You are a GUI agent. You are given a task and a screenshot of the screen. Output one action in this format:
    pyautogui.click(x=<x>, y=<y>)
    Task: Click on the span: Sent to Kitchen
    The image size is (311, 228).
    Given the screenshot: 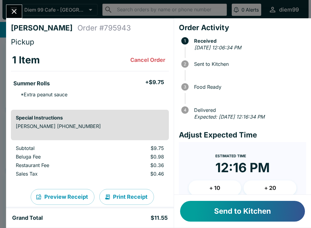 What is the action you would take?
    pyautogui.click(x=249, y=64)
    